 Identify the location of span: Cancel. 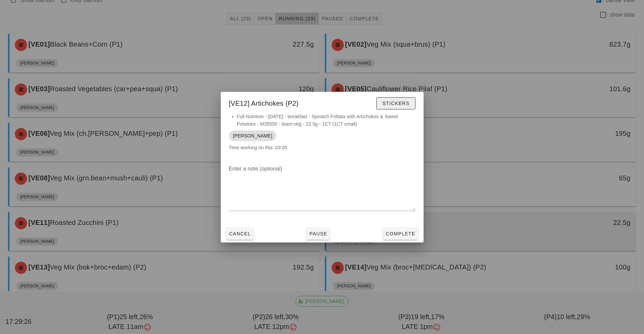
(240, 234).